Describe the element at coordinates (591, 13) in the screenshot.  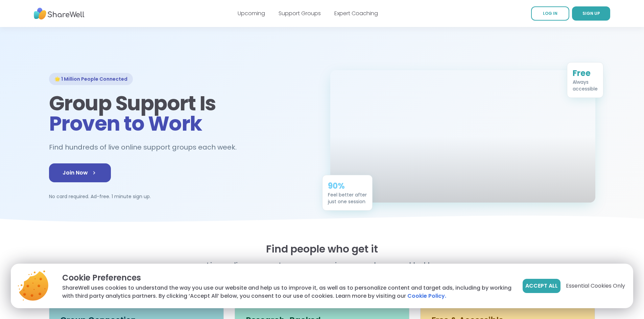
I see `span: SIGN UP` at that location.